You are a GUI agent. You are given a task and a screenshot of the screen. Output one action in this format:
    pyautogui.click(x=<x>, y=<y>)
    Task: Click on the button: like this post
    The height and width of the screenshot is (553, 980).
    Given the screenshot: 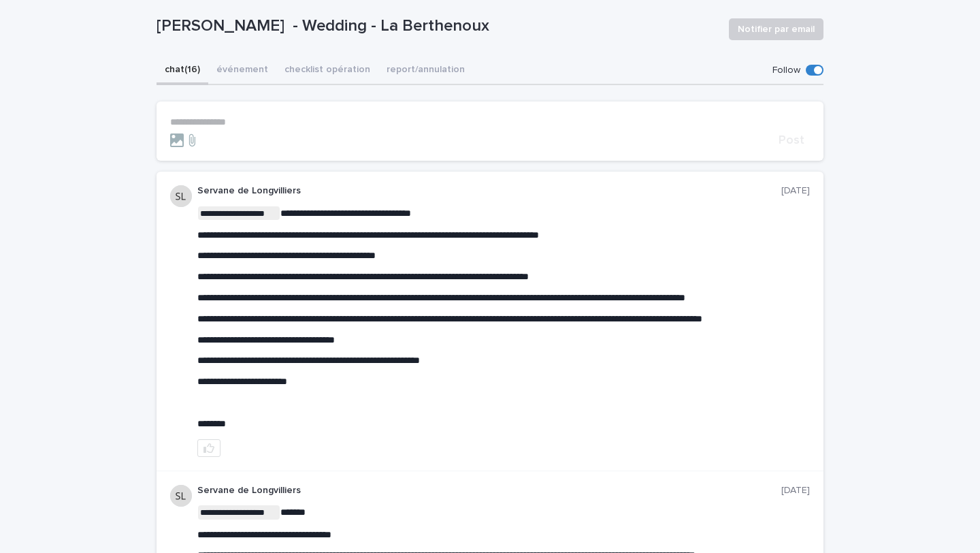 What is the action you would take?
    pyautogui.click(x=209, y=448)
    